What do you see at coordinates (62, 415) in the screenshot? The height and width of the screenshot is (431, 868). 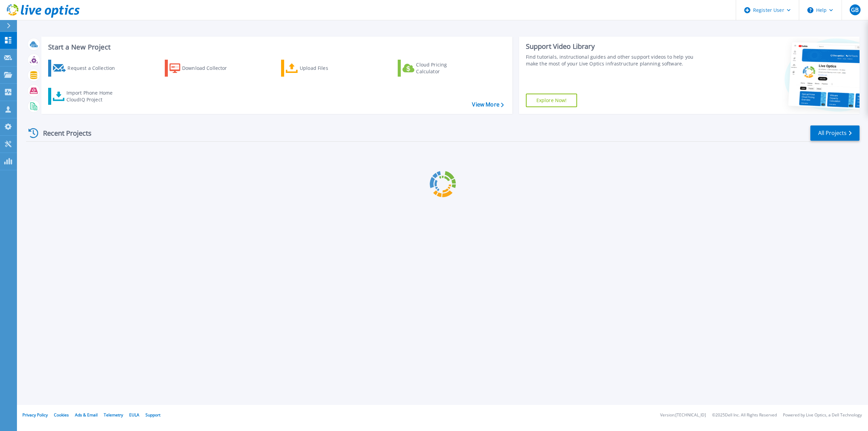 I see `a: Cookies` at bounding box center [62, 415].